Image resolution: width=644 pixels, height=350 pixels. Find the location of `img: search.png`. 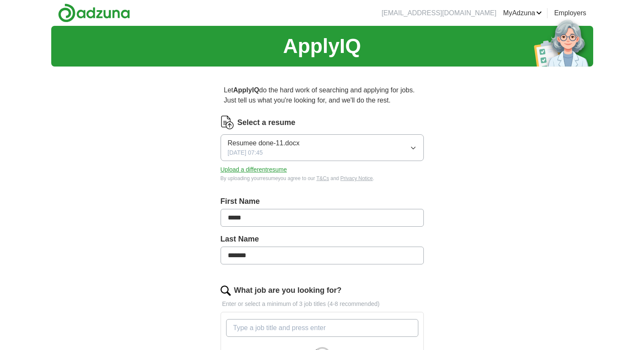

img: search.png is located at coordinates (226, 290).